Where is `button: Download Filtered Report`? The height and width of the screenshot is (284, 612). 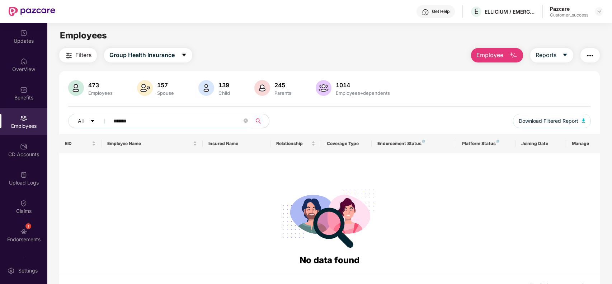 button: Download Filtered Report is located at coordinates (552, 121).